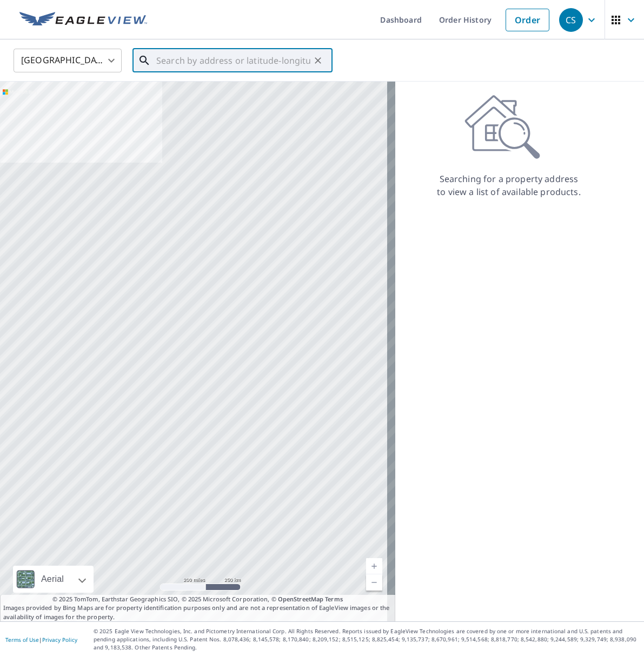  I want to click on p: © 2025 Eagle View Technologies, Inc. and Pictometry International Corp. All Rights Reserved. Repo..., so click(366, 639).